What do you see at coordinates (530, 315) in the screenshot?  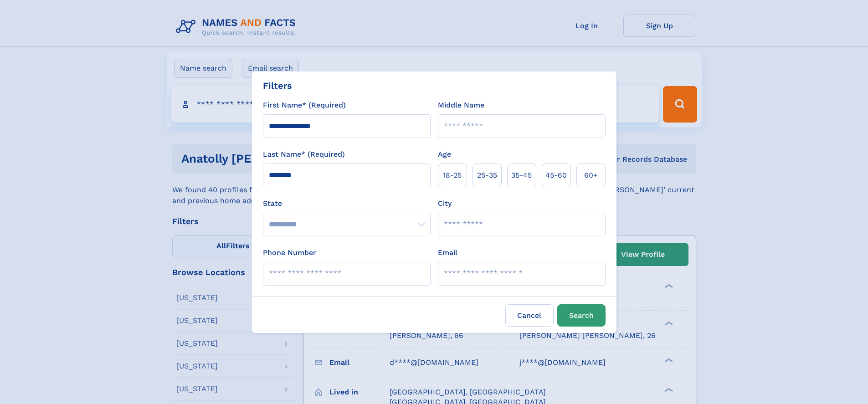 I see `label: Cancel` at bounding box center [530, 315].